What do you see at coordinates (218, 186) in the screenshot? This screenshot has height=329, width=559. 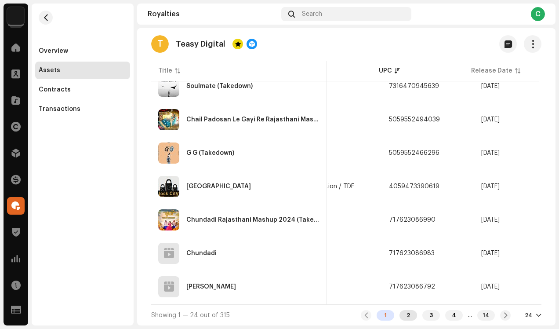 I see `div: Lock City` at bounding box center [218, 186].